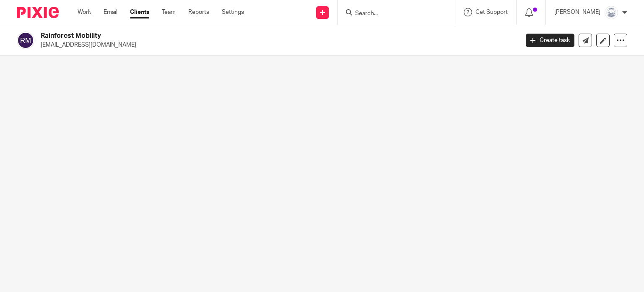 This screenshot has width=644, height=292. I want to click on a: Team, so click(168, 12).